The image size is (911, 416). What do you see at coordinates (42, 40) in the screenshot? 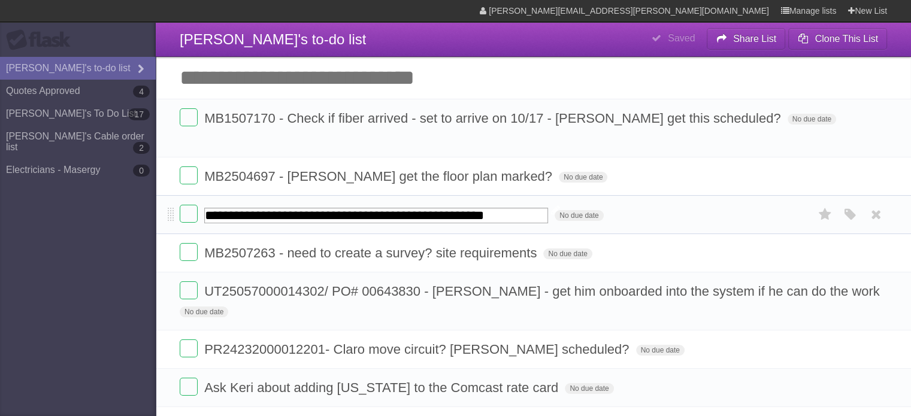
I see `div: Flask` at bounding box center [42, 40].